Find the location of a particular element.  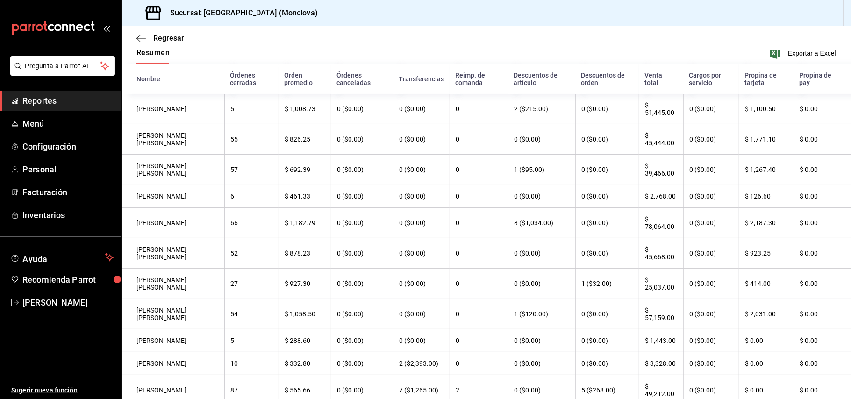

th: $ 461.33 is located at coordinates (304, 196).